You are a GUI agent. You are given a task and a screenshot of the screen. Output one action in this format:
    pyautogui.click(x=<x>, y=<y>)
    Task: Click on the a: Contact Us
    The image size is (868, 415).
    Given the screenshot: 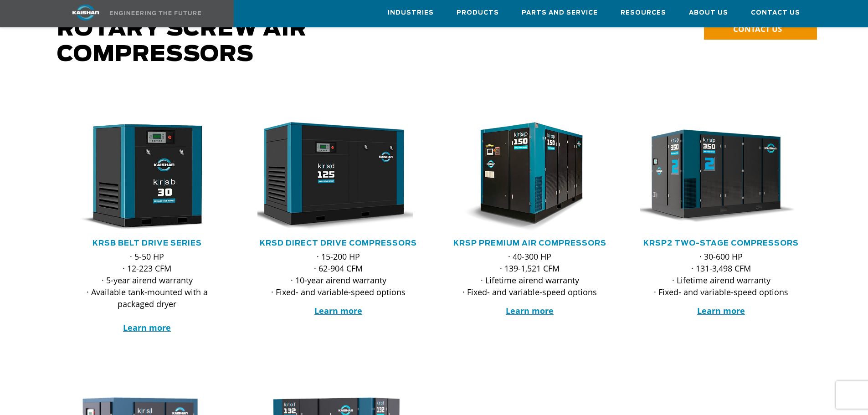 What is the action you would take?
    pyautogui.click(x=776, y=13)
    